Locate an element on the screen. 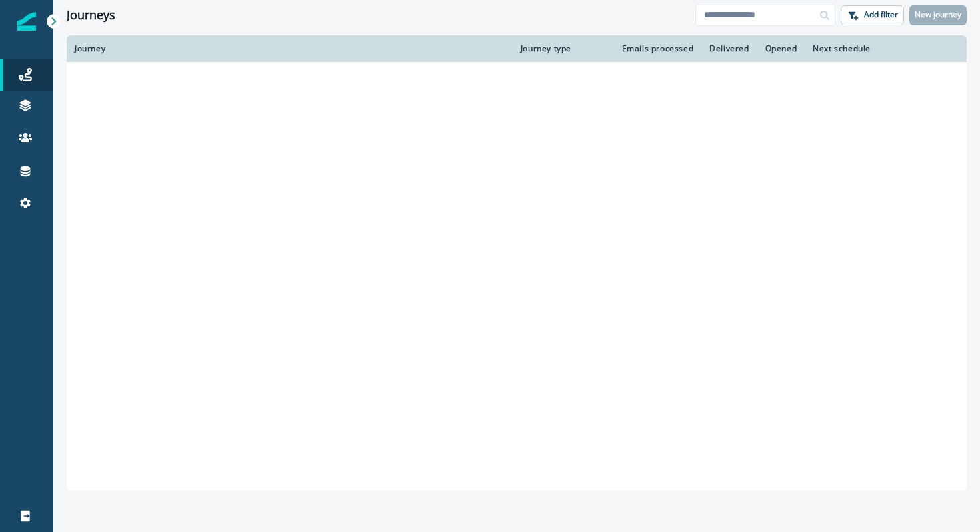  div: Delivered is located at coordinates (729, 48).